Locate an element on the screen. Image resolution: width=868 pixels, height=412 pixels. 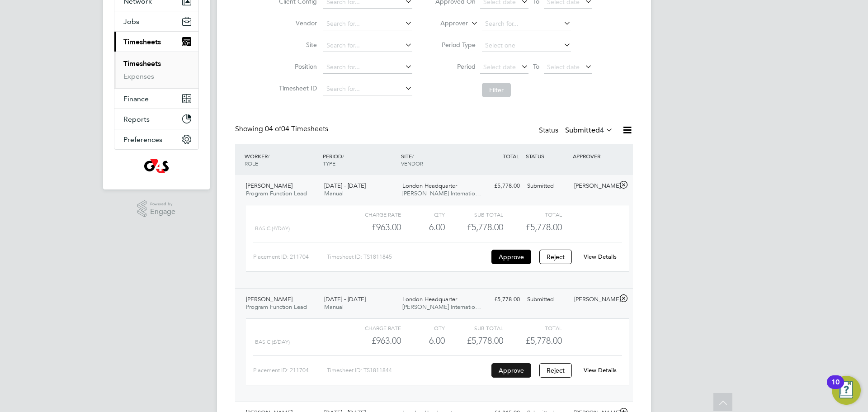
button: Reports is located at coordinates (156, 119).